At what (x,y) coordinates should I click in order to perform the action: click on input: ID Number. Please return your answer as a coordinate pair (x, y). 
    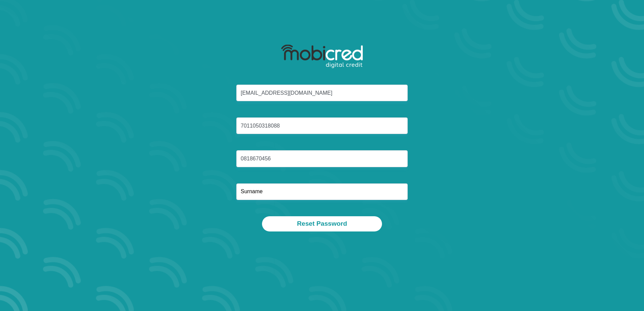
    Looking at the image, I should click on (322, 126).